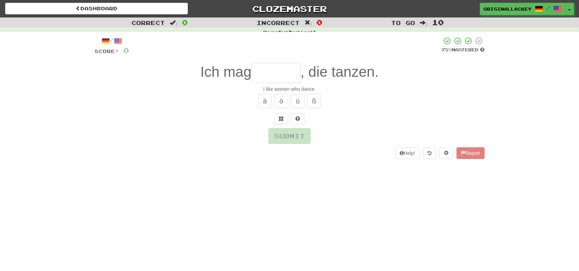  What do you see at coordinates (265, 101) in the screenshot?
I see `button: ä` at bounding box center [265, 101].